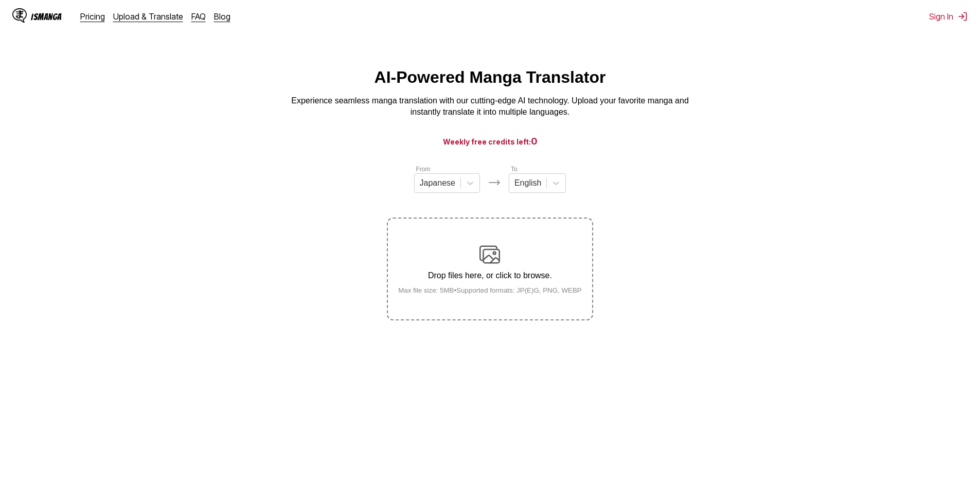 The height and width of the screenshot is (486, 980). Describe the element at coordinates (198, 16) in the screenshot. I see `a: FAQ` at that location.